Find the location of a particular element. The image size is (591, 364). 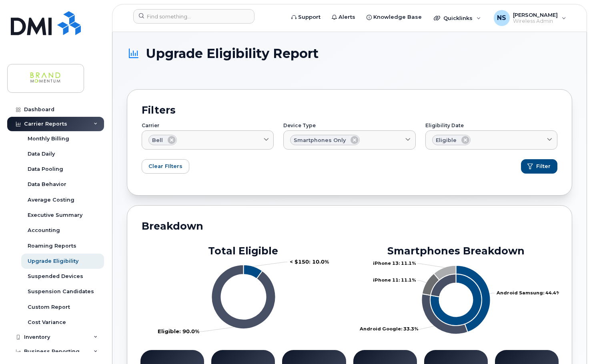

span: Bell is located at coordinates (157, 140).